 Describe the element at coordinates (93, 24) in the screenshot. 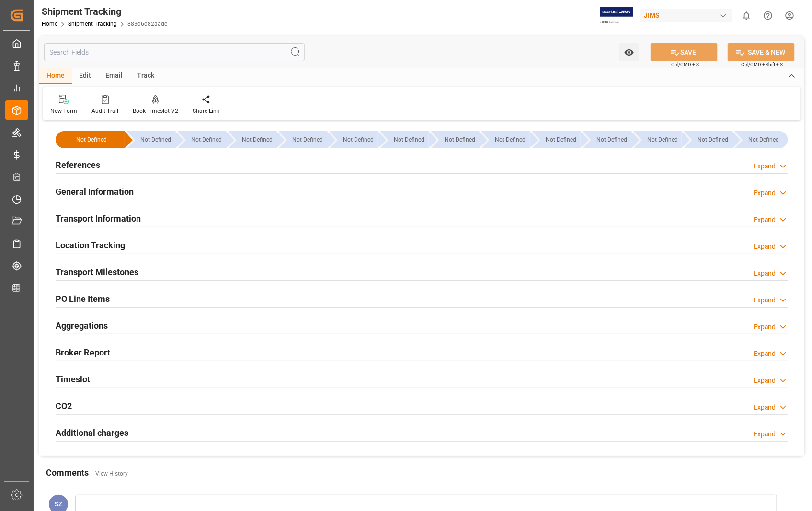

I see `a: Shipment Tracking` at that location.